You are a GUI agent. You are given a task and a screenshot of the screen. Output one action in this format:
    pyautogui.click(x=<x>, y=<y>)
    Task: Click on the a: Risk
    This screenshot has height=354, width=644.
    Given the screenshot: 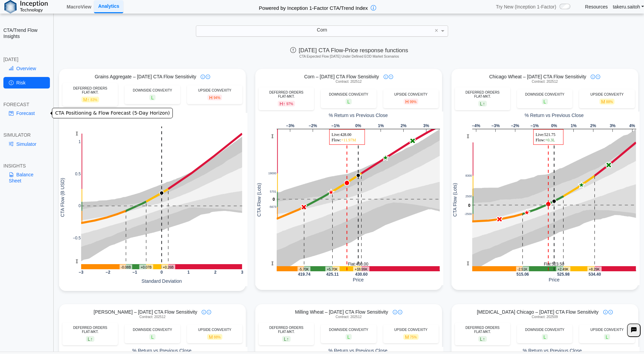 What is the action you would take?
    pyautogui.click(x=26, y=83)
    